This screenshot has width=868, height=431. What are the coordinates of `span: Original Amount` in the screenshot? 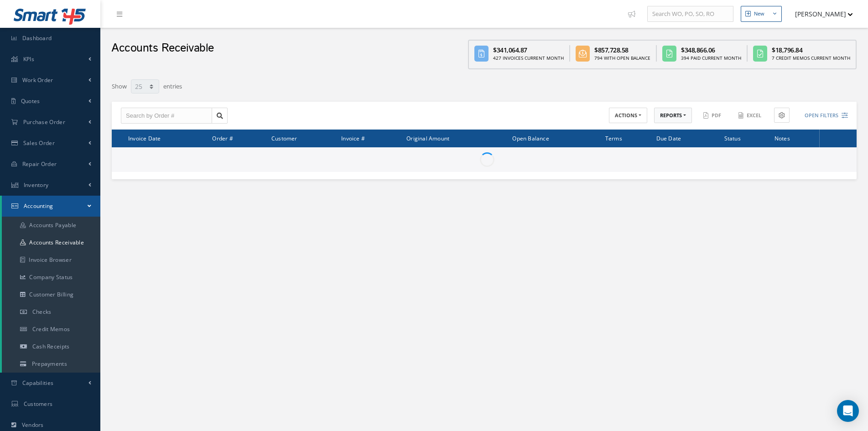 It's located at (428, 138).